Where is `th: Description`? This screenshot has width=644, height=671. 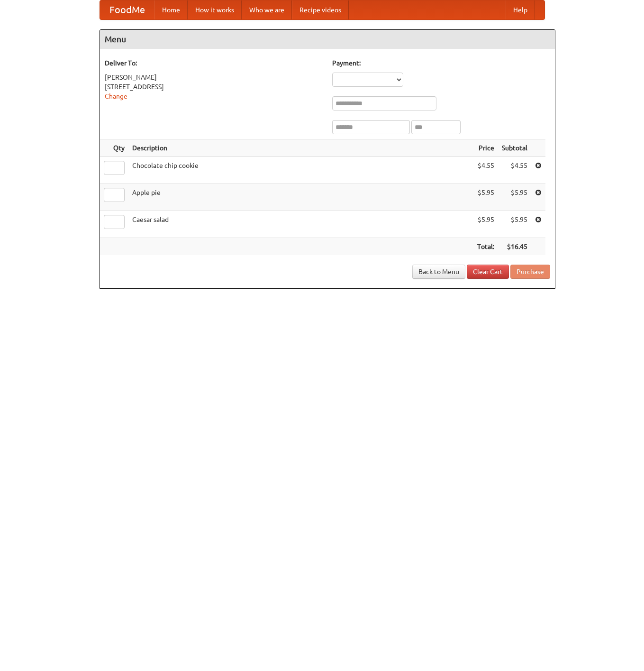
th: Description is located at coordinates (301, 148).